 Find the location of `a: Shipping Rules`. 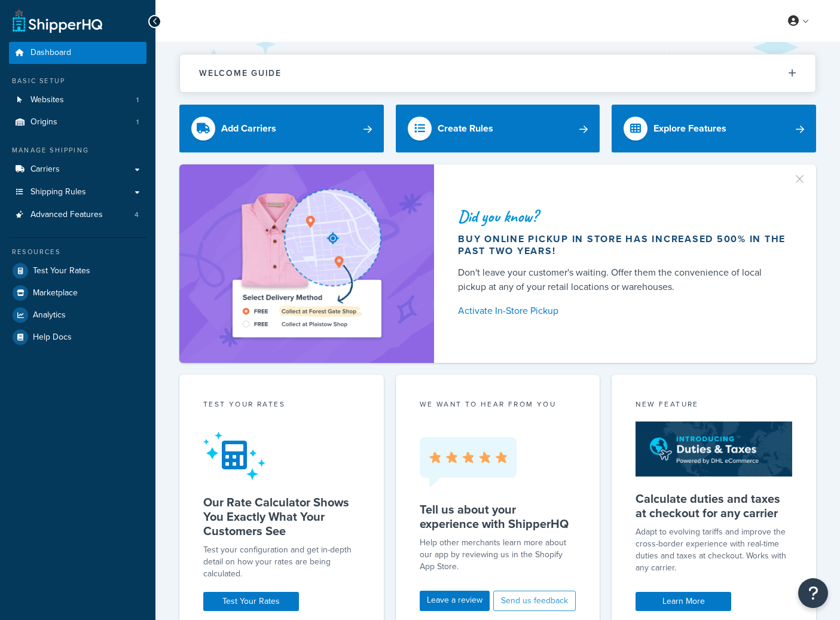

a: Shipping Rules is located at coordinates (78, 192).